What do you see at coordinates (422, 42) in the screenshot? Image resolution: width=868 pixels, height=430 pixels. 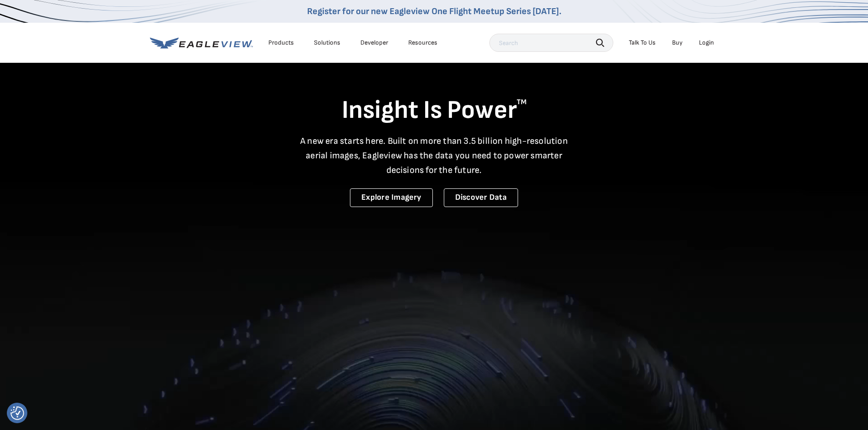 I see `div: Resources` at bounding box center [422, 42].